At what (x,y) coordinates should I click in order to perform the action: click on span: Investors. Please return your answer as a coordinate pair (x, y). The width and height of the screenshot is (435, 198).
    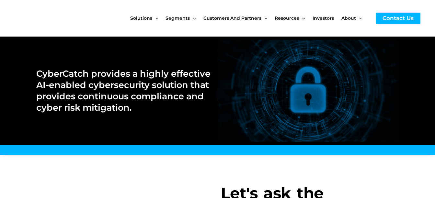
    Looking at the image, I should click on (324, 18).